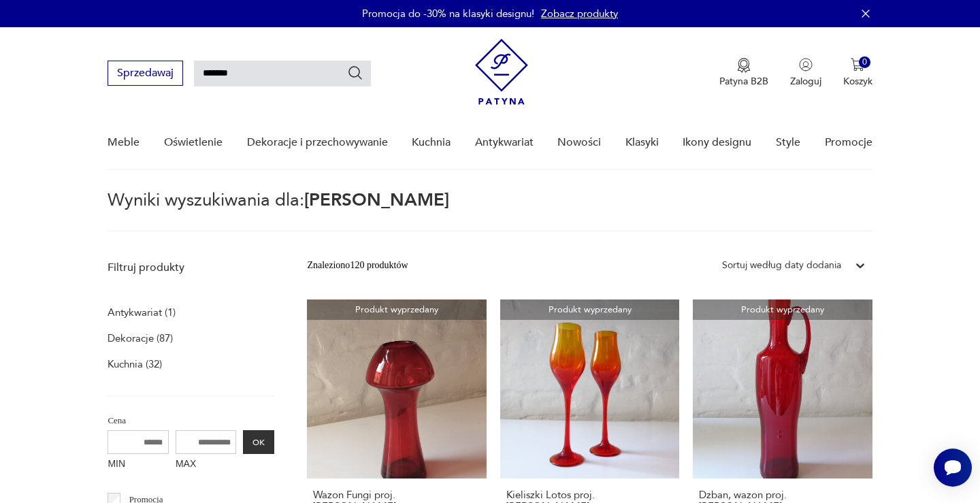 The height and width of the screenshot is (503, 980). What do you see at coordinates (501, 72) in the screenshot?
I see `img: Patyna - sklep z meblami i dekoracjami vintage` at bounding box center [501, 72].